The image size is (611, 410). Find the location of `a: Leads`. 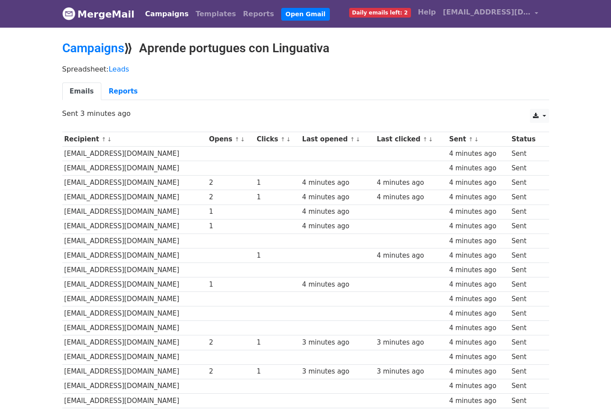

a: Leads is located at coordinates (119, 69).